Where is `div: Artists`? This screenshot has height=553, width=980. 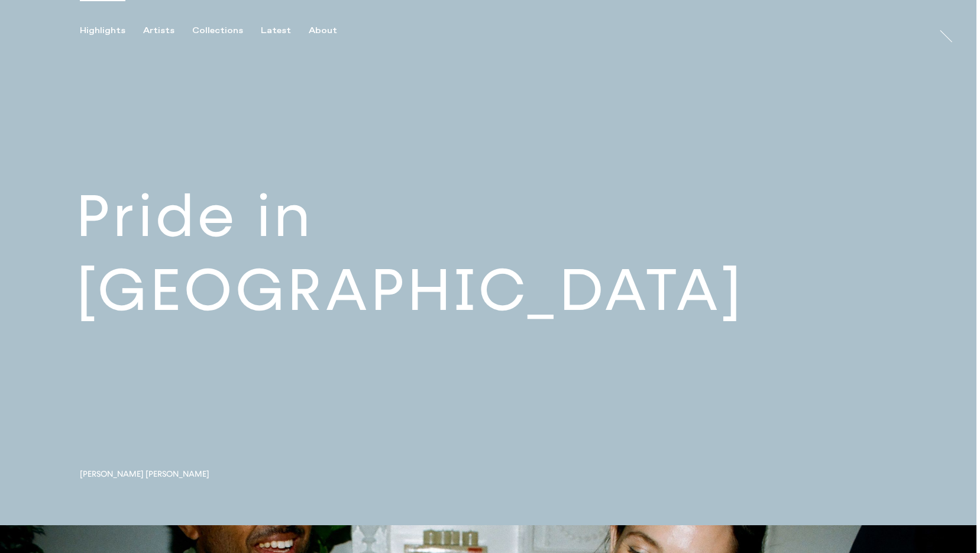
div: Artists is located at coordinates (159, 31).